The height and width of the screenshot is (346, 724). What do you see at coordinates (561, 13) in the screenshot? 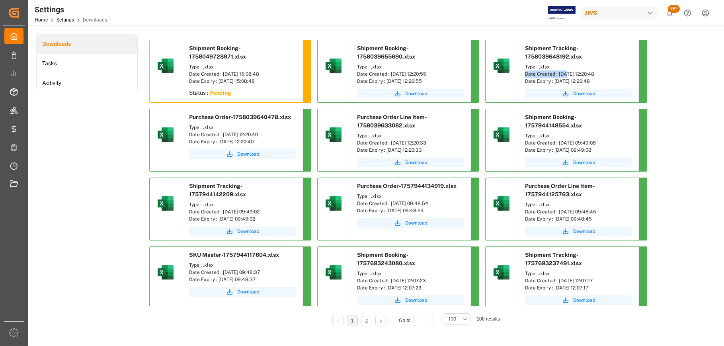
I see `img: Exertis%20JAM%20-%20Email%20Logo.jpg_1722504956.jpg` at bounding box center [561, 13].